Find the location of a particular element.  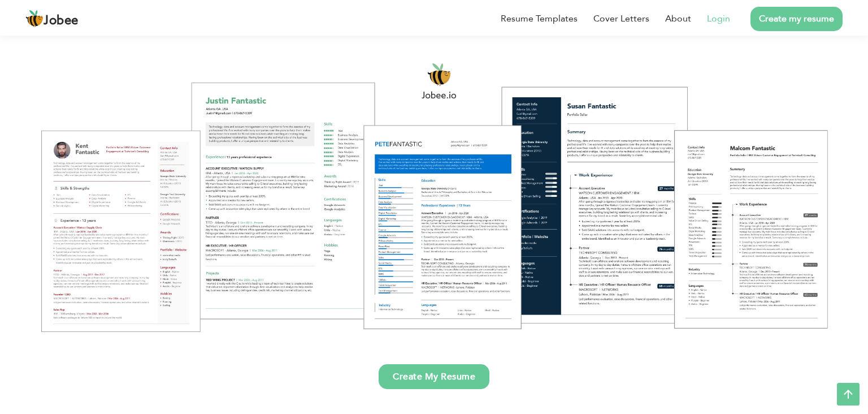

a: Login is located at coordinates (719, 19).